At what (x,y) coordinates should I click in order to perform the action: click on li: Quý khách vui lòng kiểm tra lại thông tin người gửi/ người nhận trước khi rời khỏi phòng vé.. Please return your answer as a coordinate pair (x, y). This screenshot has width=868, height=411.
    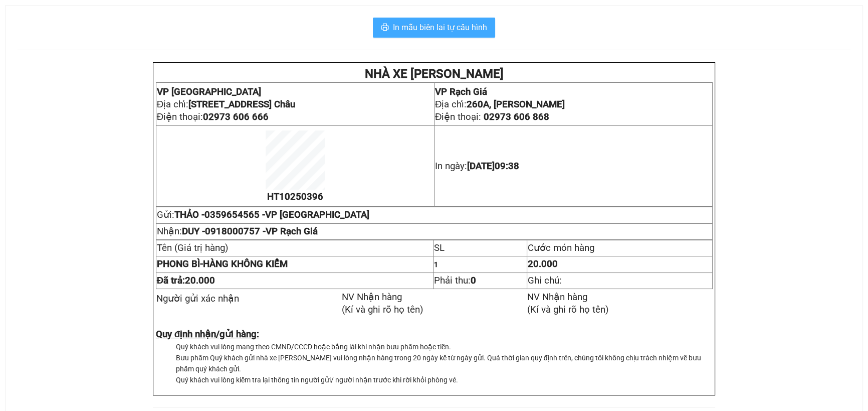
    Looking at the image, I should click on (444, 379).